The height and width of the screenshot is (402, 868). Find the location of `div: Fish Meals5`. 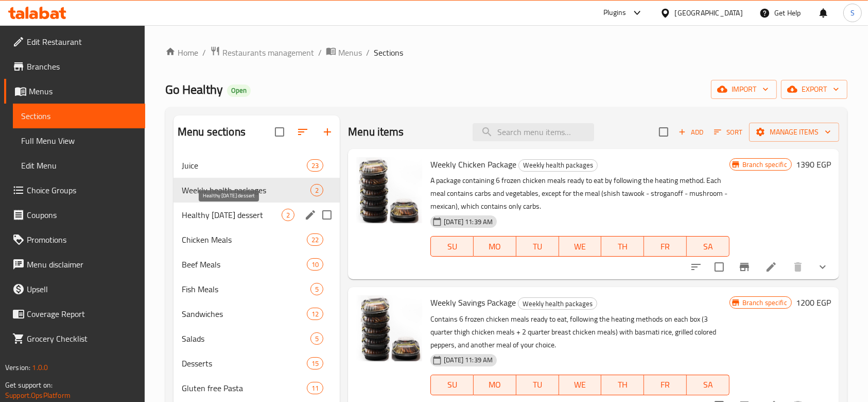

div: Fish Meals5 is located at coordinates (257, 289).